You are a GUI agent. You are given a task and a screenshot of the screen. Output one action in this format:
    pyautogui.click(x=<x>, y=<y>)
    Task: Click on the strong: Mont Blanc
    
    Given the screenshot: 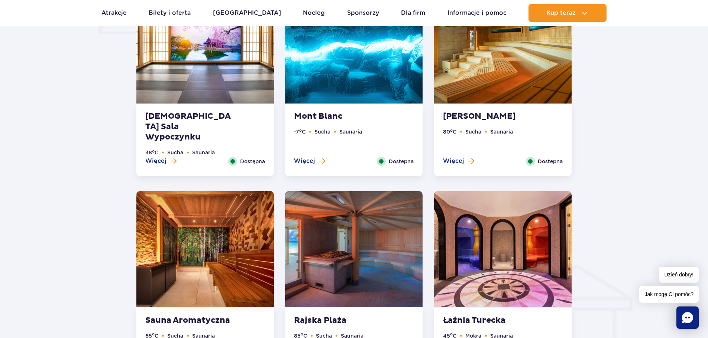 What is the action you would take?
    pyautogui.click(x=339, y=117)
    